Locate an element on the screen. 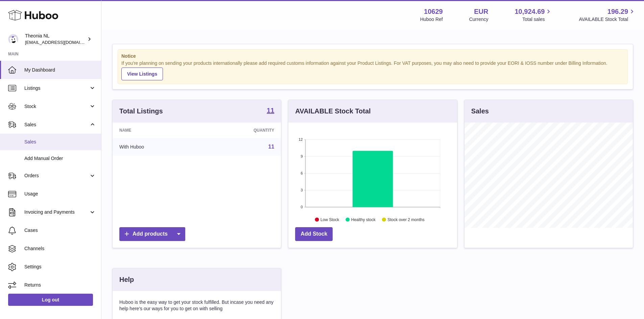  strong: Notice is located at coordinates (373, 56).